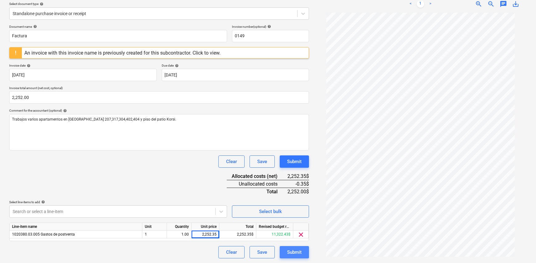 This screenshot has height=263, width=536. I want to click on div: Select line-items to add, so click(118, 202).